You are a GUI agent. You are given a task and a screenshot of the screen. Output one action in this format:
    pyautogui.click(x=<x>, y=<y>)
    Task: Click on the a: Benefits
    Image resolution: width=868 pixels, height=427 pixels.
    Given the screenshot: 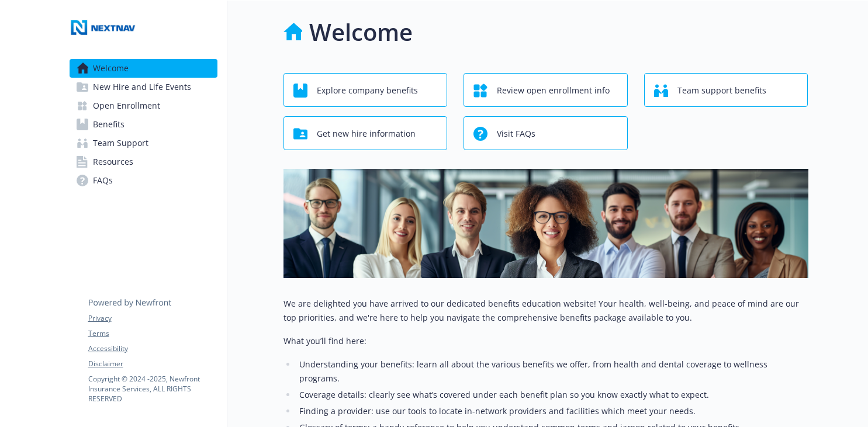 What is the action you would take?
    pyautogui.click(x=143, y=125)
    